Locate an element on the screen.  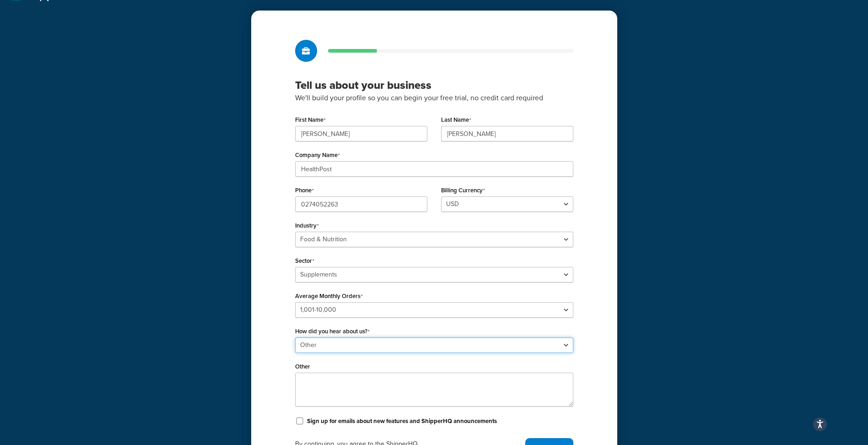
label: How did you hear about us? is located at coordinates (332, 331).